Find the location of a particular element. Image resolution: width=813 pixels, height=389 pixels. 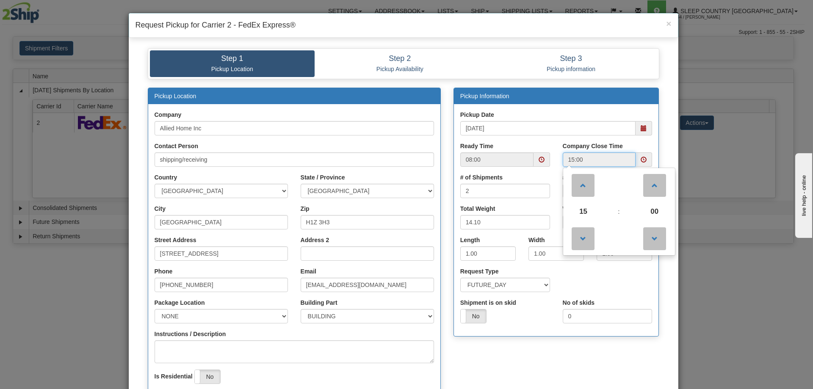

label: City is located at coordinates (160, 209).